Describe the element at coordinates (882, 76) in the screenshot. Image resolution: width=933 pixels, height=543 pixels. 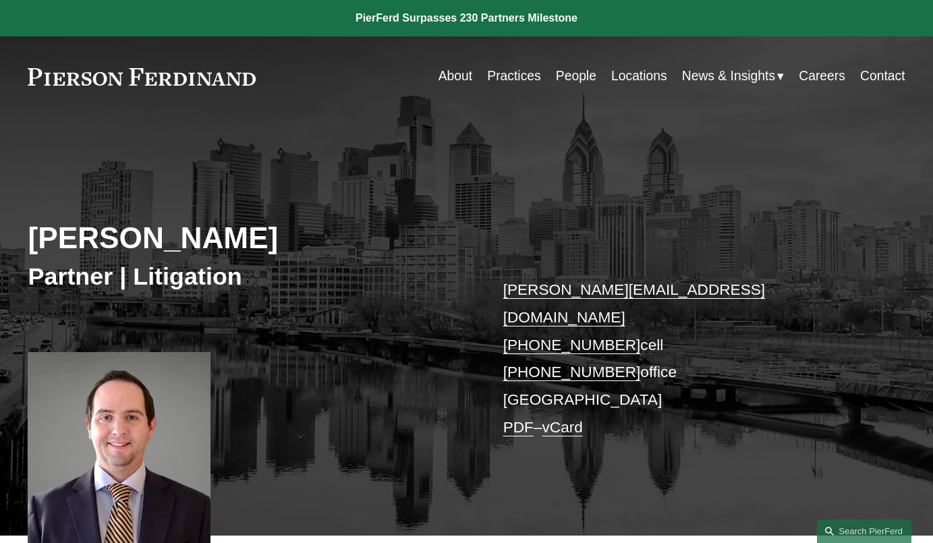
I see `a: Contact` at that location.